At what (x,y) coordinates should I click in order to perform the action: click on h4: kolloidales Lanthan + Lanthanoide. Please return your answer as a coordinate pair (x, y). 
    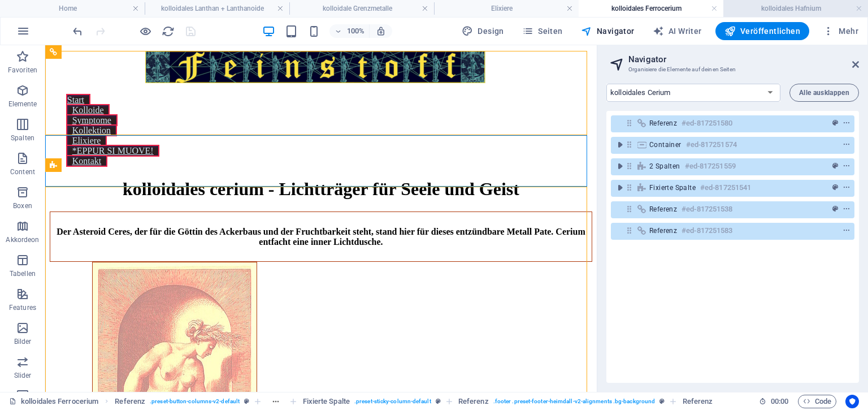
    Looking at the image, I should click on (217, 9).